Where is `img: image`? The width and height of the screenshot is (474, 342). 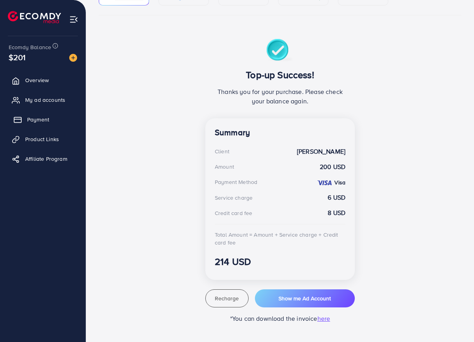
img: image is located at coordinates (73, 58).